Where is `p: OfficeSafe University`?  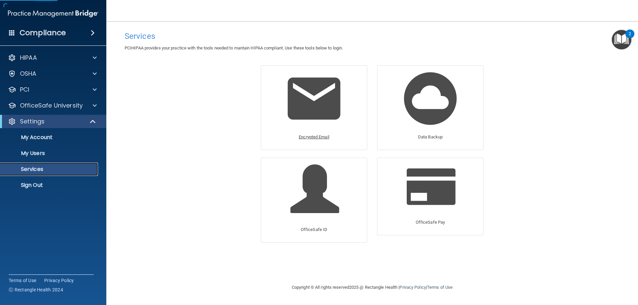
p: OfficeSafe University is located at coordinates (51, 106).